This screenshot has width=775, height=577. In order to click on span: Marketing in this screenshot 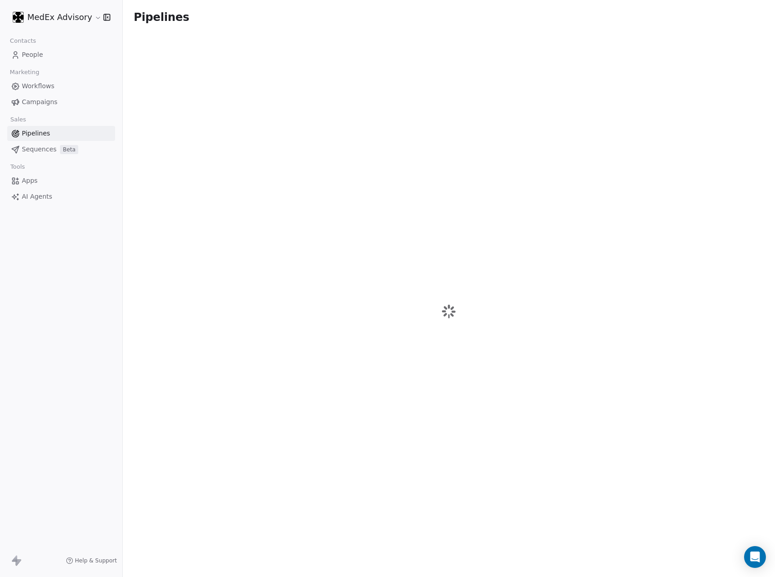, I will do `click(25, 72)`.